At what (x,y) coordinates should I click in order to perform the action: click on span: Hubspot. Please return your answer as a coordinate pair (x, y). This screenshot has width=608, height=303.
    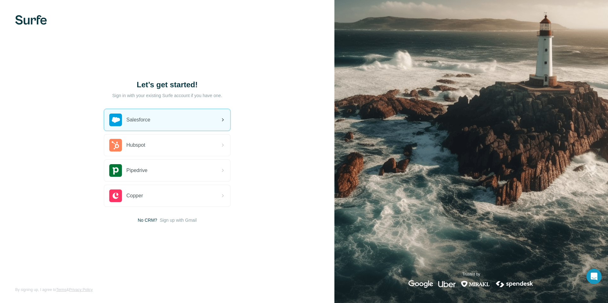
    Looking at the image, I should click on (136, 145).